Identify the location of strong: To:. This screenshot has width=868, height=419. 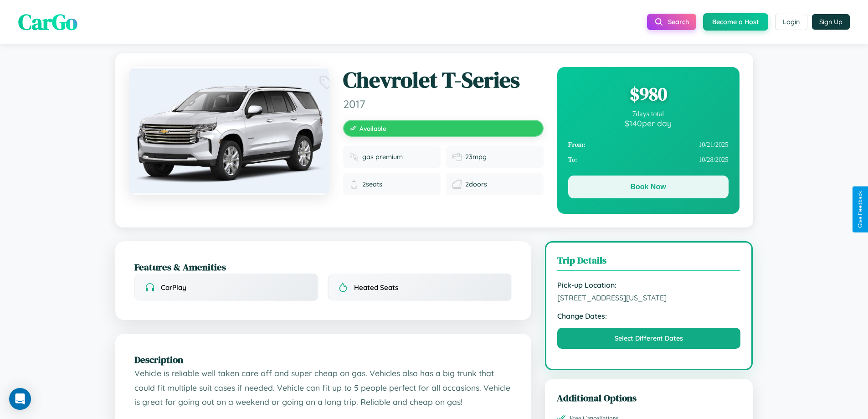
(573, 160).